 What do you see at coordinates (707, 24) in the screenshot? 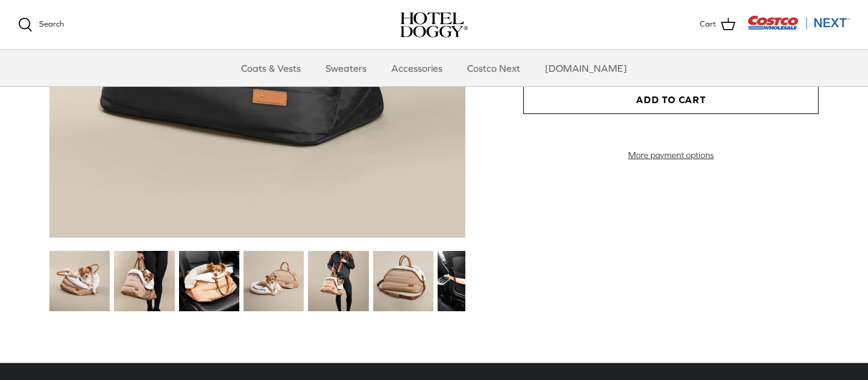
I see `span: Cart` at bounding box center [707, 24].